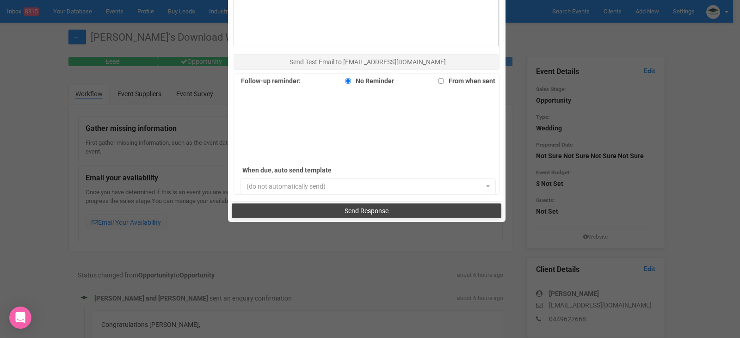 The height and width of the screenshot is (338, 740). I want to click on label: When due, auto send template, so click(307, 170).